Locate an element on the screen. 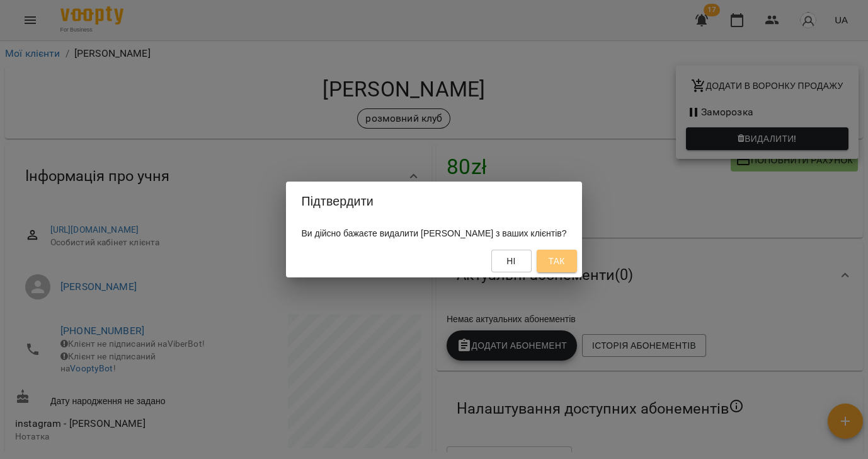 This screenshot has width=868, height=459. button: Так is located at coordinates (557, 261).